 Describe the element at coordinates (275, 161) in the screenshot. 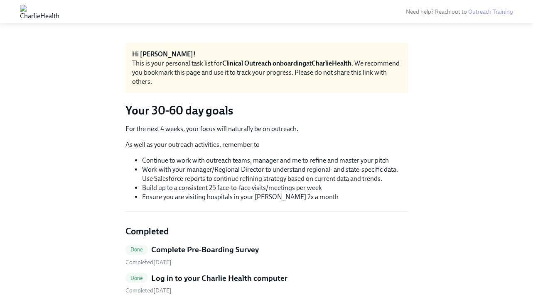

I see `li: Continue to work with outreach teams, manager and me to refine and master your pitch` at that location.